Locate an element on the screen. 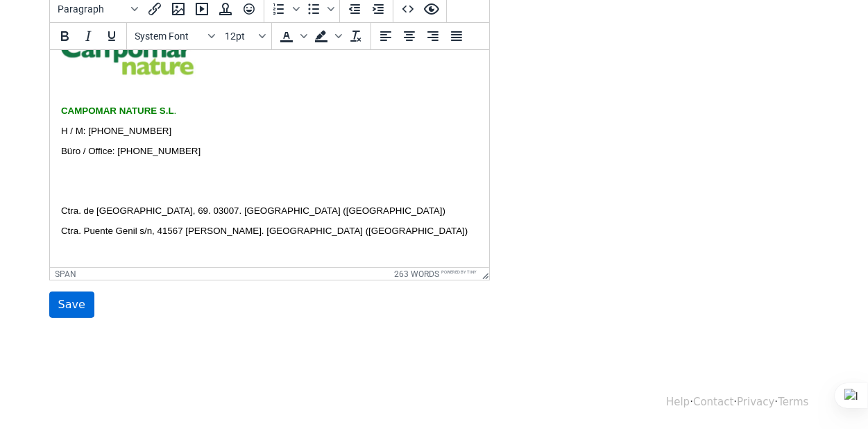 This screenshot has height=429, width=868. button: Font sizes is located at coordinates (244, 36).